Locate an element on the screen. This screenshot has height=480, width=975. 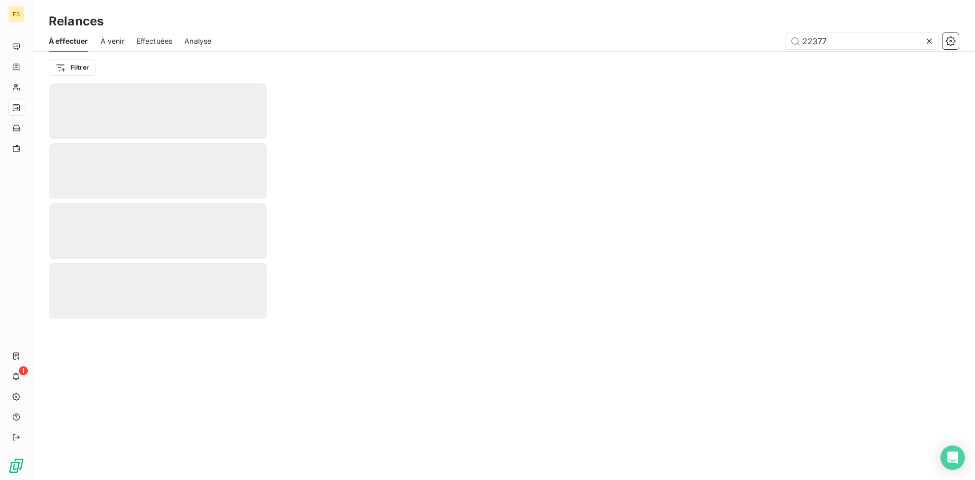
button: Filtrer is located at coordinates (72, 68).